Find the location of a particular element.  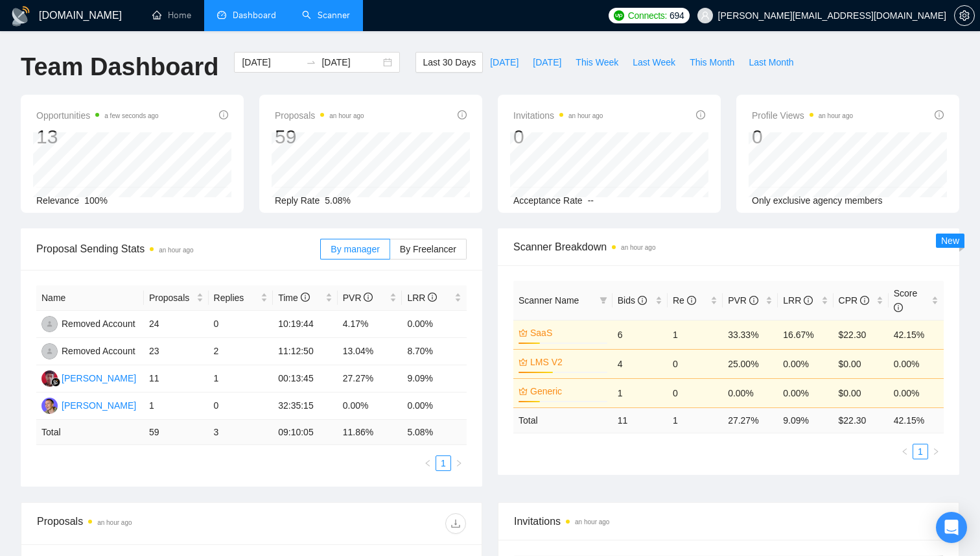

span: to is located at coordinates (312, 63).